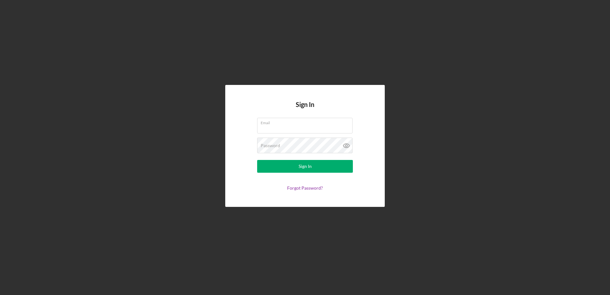  What do you see at coordinates (305, 188) in the screenshot?
I see `a: Forgot Password?` at bounding box center [305, 188].